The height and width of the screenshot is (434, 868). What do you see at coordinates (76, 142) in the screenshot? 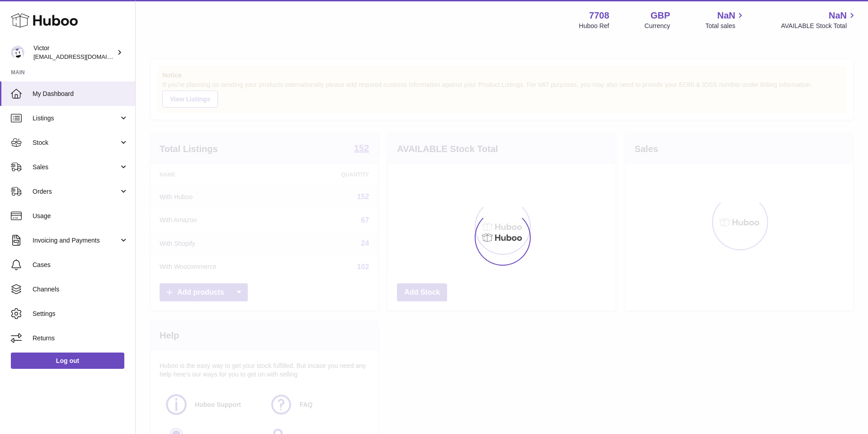
I see `span: Stock` at bounding box center [76, 142].